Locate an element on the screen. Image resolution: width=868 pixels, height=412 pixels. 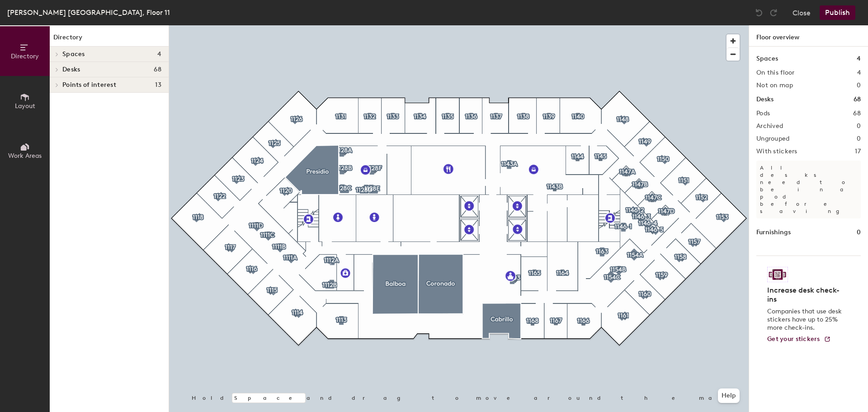
span: 4 is located at coordinates (159, 54).